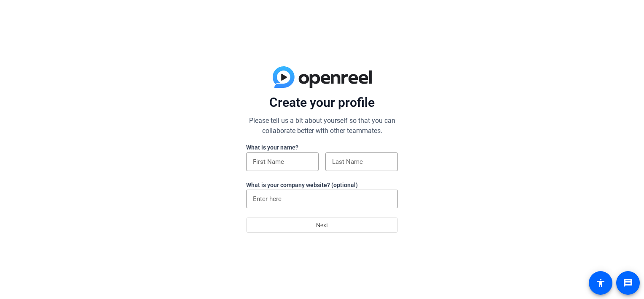 The image size is (644, 299). Describe the element at coordinates (272, 147) in the screenshot. I see `label: What is your name?` at that location.